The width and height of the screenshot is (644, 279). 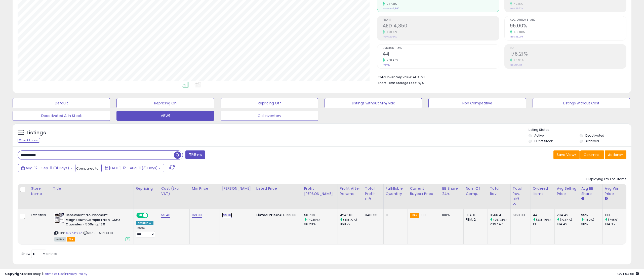 What do you see at coordinates (61, 116) in the screenshot?
I see `button: Deactivated & In Stock` at bounding box center [61, 116].